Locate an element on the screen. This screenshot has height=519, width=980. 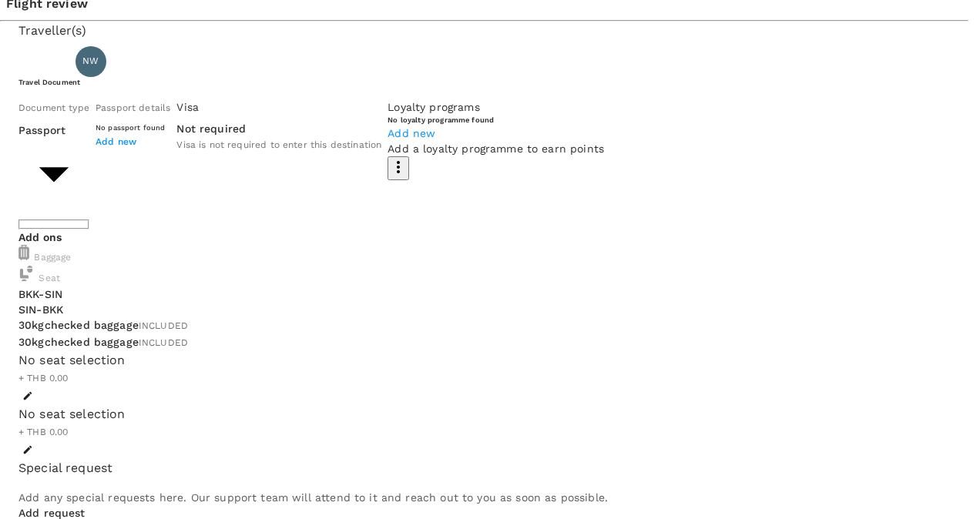
span: Visa is not required to enter this destination is located at coordinates (279, 145).